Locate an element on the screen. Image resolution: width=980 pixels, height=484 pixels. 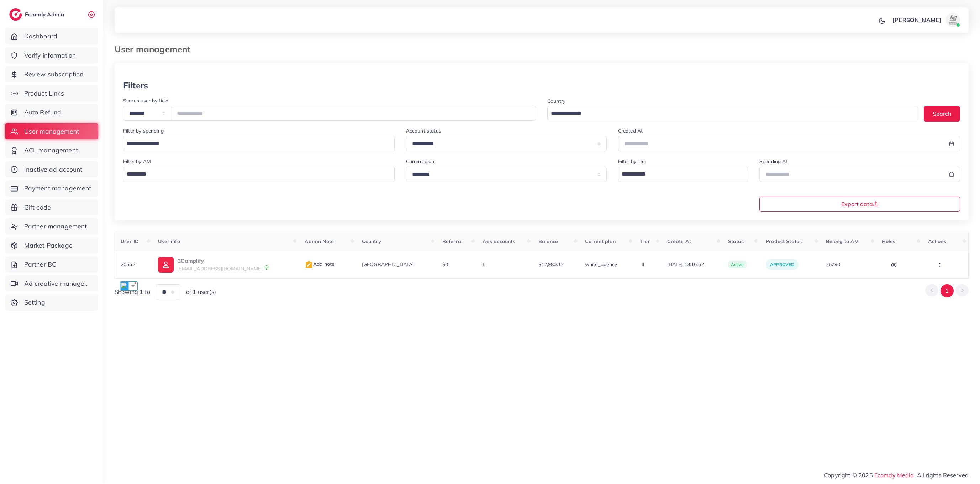
span: 26790 is located at coordinates (833, 265).